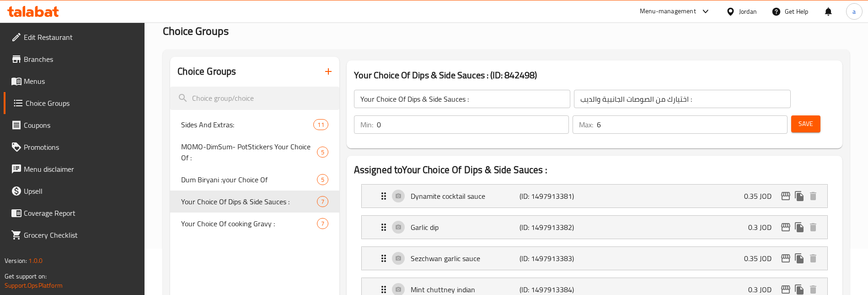  What do you see at coordinates (249, 223) in the screenshot?
I see `span: Your Choice Of cooking Gravy :` at bounding box center [249, 223].